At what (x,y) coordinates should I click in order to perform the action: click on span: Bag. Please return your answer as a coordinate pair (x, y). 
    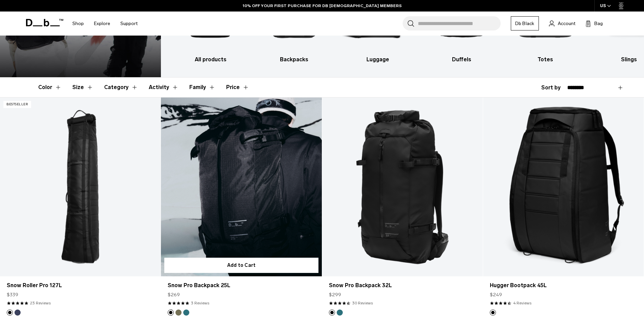
    Looking at the image, I should click on (598, 23).